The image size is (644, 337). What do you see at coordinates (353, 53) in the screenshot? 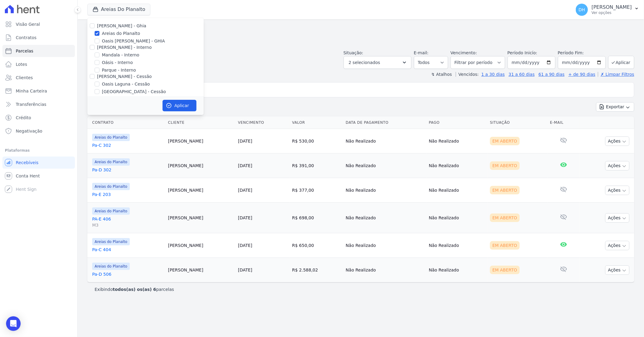
I see `label: Situação:` at bounding box center [353, 53].